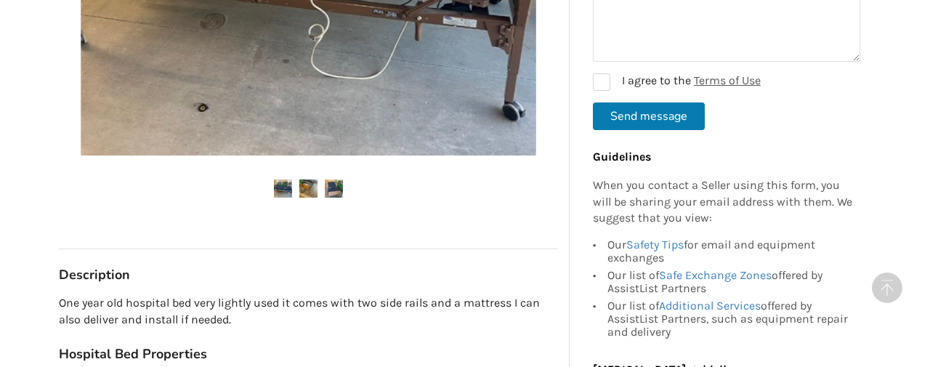 The image size is (930, 367). I want to click on a: Additional Services, so click(710, 305).